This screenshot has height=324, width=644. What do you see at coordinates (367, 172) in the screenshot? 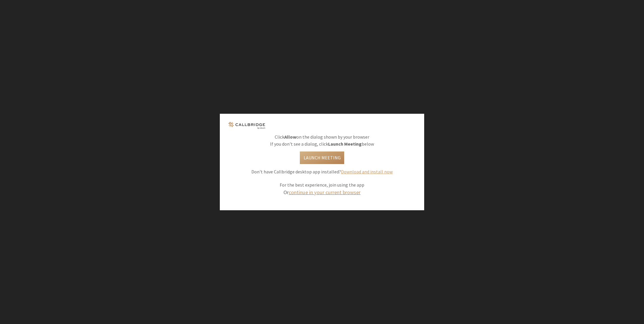
I see `a: Download and install now` at bounding box center [367, 172].